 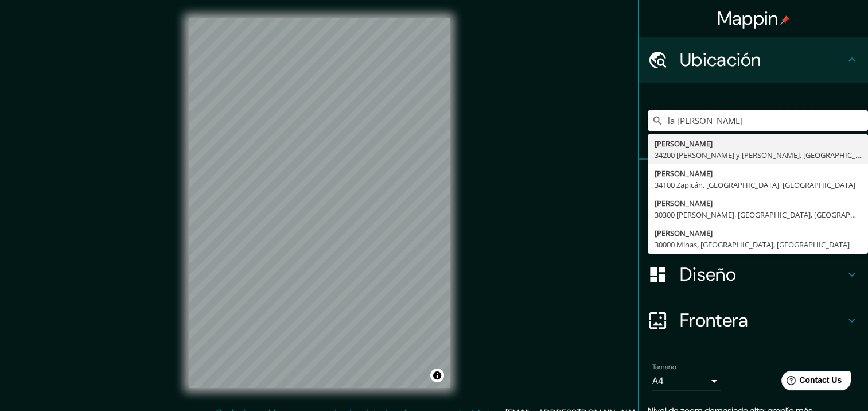 I want to click on button: Alternar atribución, so click(x=437, y=375).